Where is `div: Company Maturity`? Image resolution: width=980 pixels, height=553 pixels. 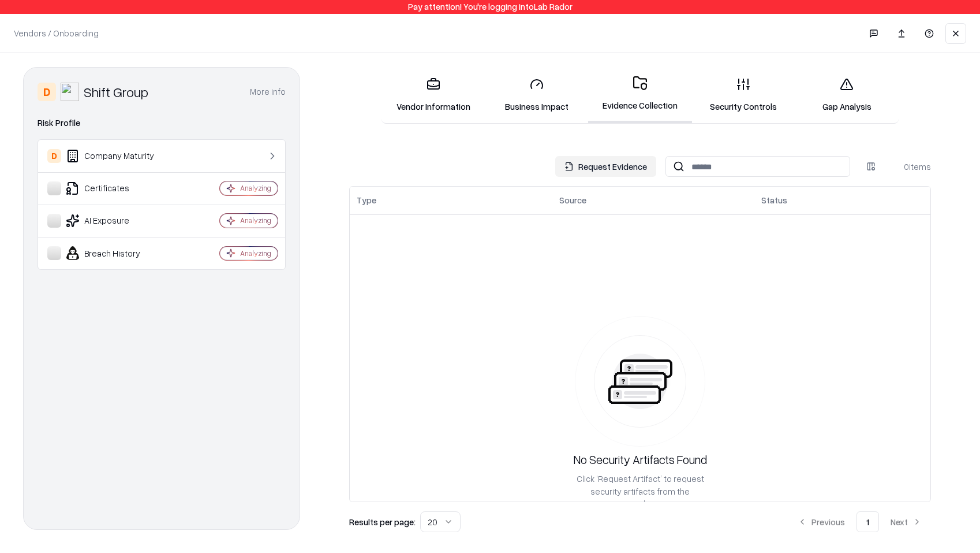
div: Company Maturity is located at coordinates (116, 156).